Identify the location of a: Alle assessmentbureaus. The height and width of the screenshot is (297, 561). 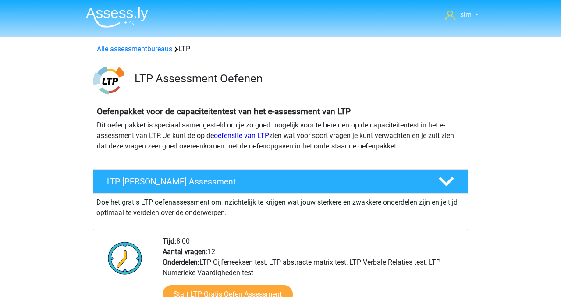
(135, 49).